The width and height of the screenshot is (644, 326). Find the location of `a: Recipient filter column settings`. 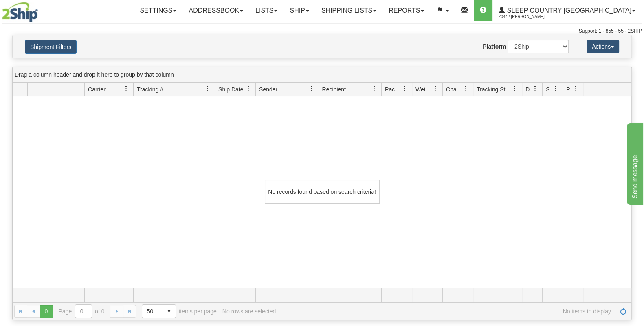

a: Recipient filter column settings is located at coordinates (374, 89).